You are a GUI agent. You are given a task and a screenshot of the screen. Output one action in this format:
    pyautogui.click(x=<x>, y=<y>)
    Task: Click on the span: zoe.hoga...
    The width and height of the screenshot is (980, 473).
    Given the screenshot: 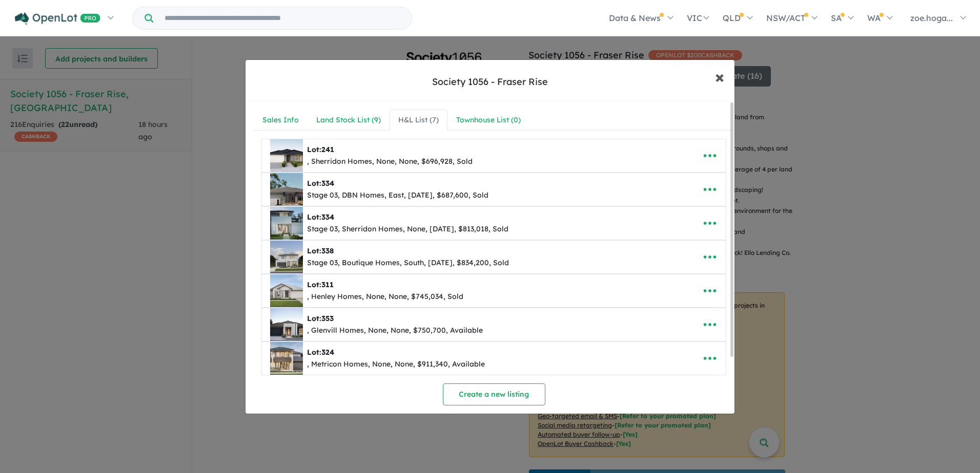 What is the action you would take?
    pyautogui.click(x=931, y=18)
    